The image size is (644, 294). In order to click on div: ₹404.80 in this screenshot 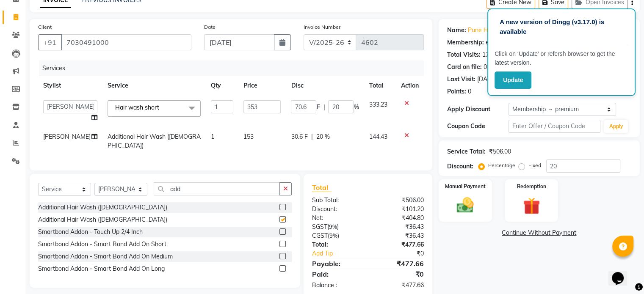, I will do `click(399, 218)`.